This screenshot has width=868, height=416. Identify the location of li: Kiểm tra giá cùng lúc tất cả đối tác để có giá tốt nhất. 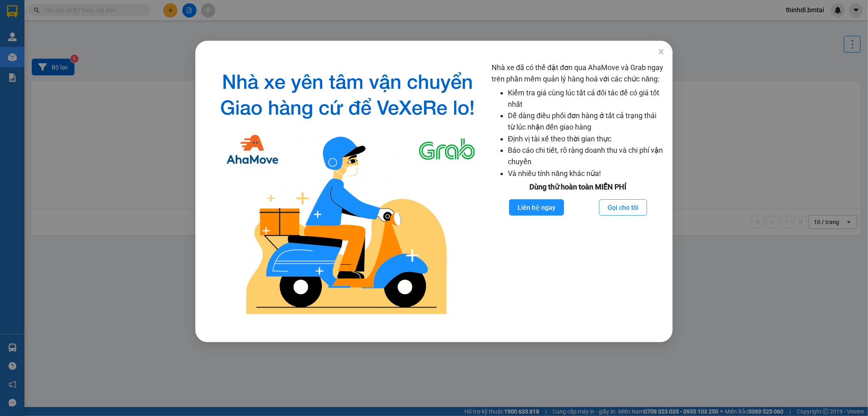
(586, 99).